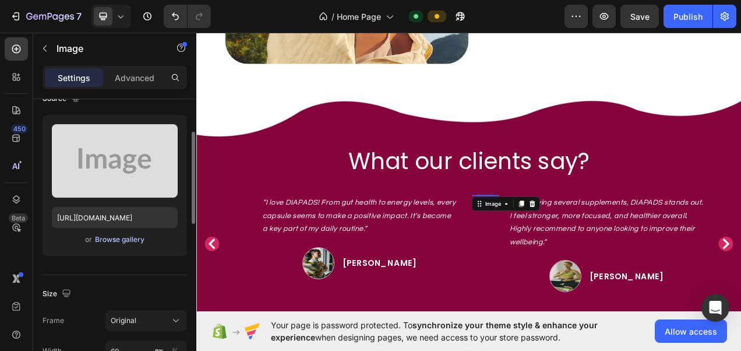 The width and height of the screenshot is (741, 351). I want to click on span: Allow access, so click(691, 331).